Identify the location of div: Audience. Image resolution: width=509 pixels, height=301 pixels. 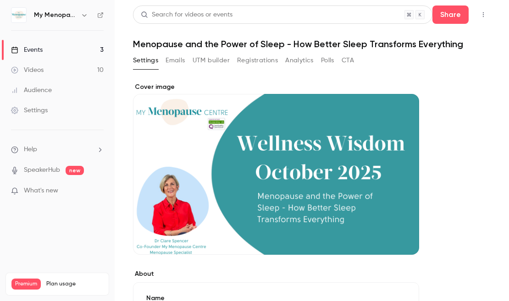
(31, 90).